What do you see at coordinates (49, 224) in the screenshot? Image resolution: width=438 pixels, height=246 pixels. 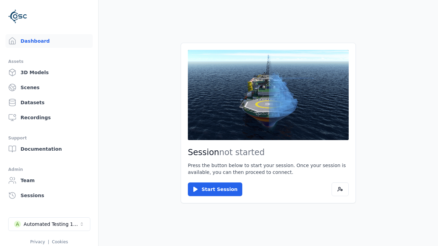 I see `button: Select a workspace` at bounding box center [49, 224].